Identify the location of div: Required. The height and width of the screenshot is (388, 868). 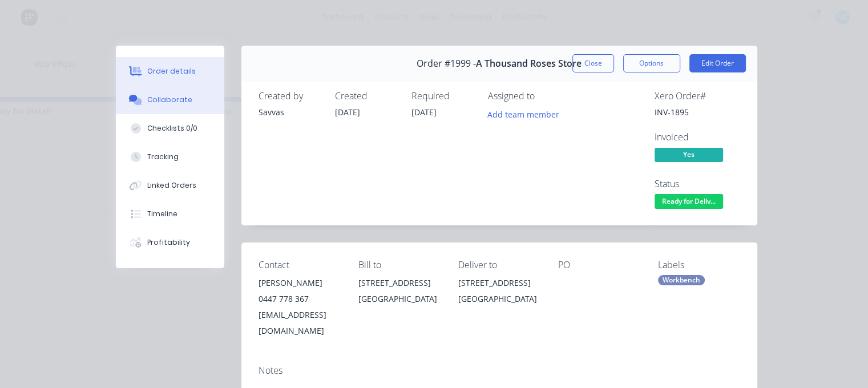
(442, 96).